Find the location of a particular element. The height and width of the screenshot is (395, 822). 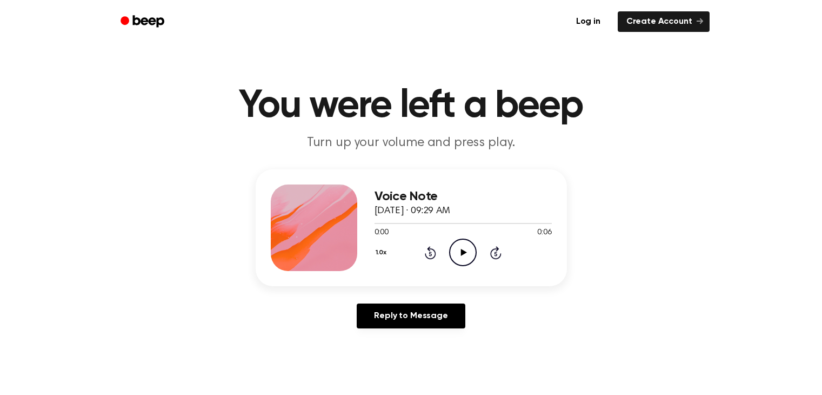

a: Reply to Message is located at coordinates (411, 316).